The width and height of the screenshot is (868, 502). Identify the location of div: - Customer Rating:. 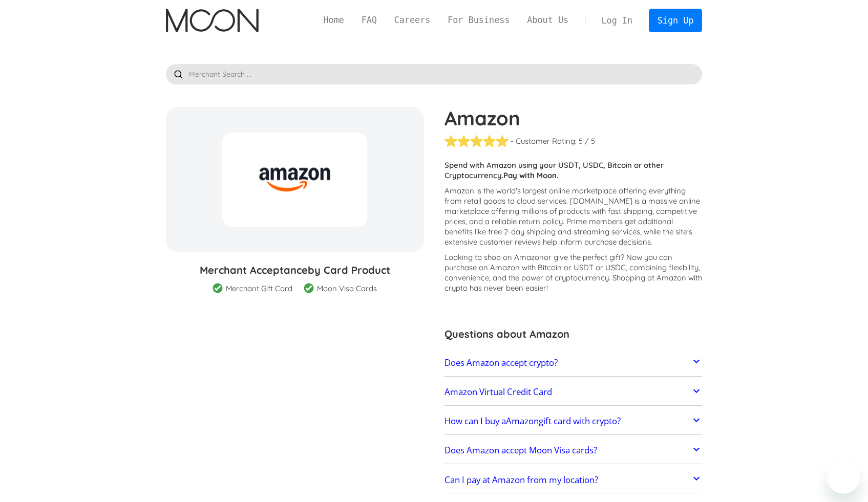
(544, 141).